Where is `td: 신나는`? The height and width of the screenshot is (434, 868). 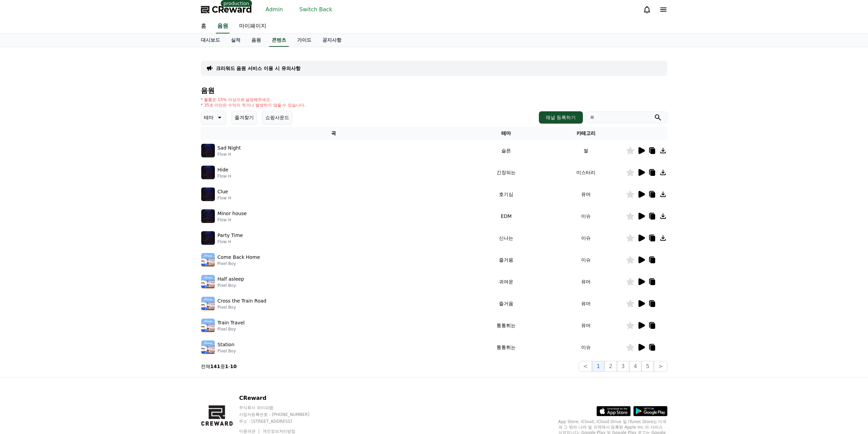 td: 신나는 is located at coordinates (506, 238).